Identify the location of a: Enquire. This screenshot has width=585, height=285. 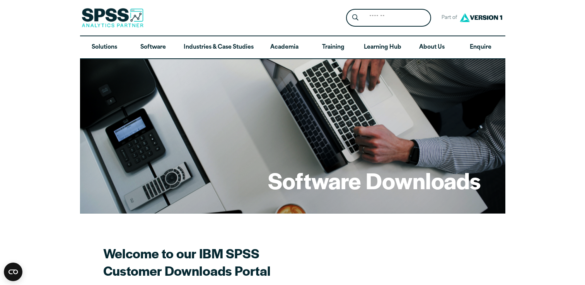
(480, 48).